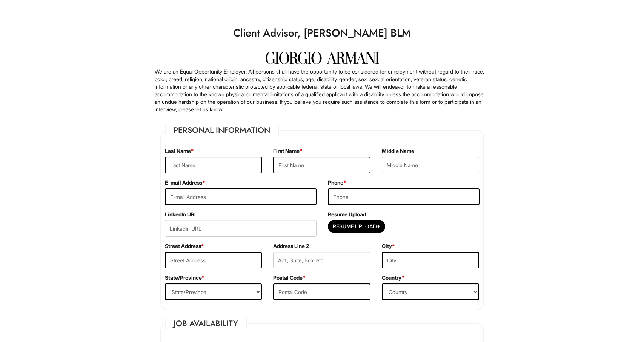 The height and width of the screenshot is (342, 644). Describe the element at coordinates (322, 91) in the screenshot. I see `p: We are an Equal Opportunity Employer. All persons shall have the opportunity to be considered for...` at that location.